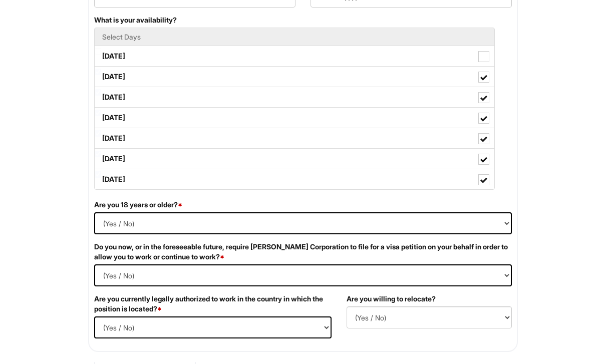 The width and height of the screenshot is (606, 364). Describe the element at coordinates (135, 21) in the screenshot. I see `label: What is your availability?` at that location.